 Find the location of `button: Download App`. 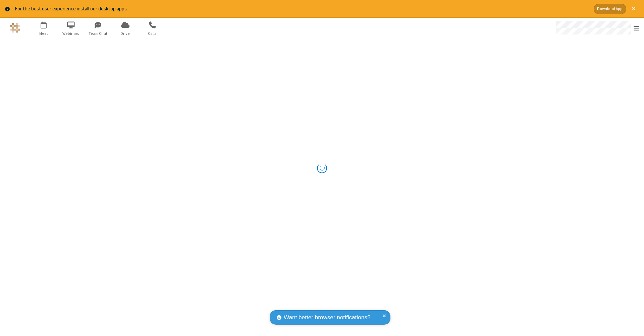

button: Download App is located at coordinates (610, 9).